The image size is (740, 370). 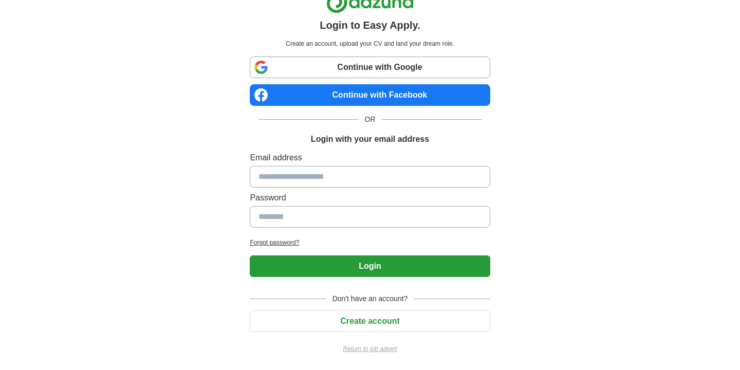 What do you see at coordinates (370, 299) in the screenshot?
I see `span: Don't have an account?` at bounding box center [370, 299].